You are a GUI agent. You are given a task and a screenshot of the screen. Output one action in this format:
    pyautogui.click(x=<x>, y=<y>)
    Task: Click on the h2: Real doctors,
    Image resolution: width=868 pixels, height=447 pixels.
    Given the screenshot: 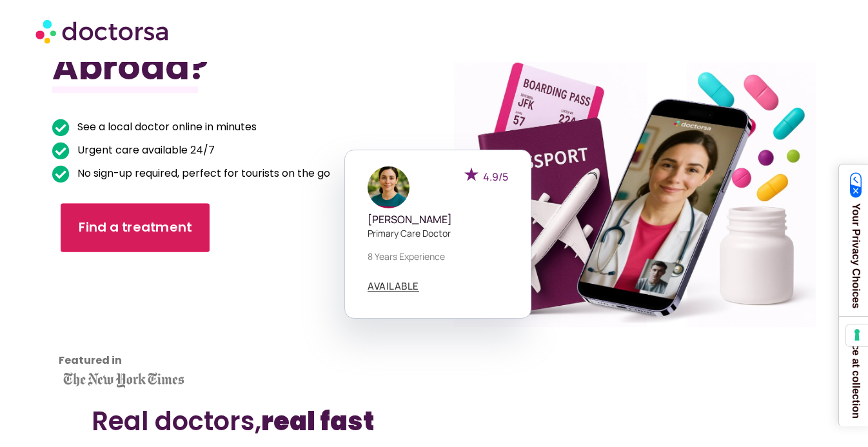 What is the action you would take?
    pyautogui.click(x=434, y=421)
    